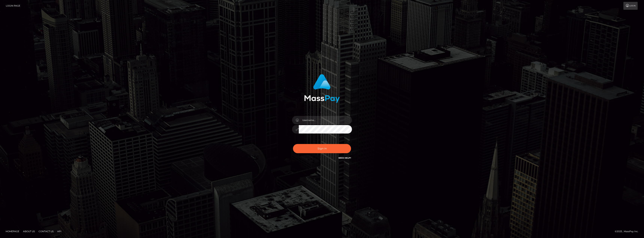 The image size is (644, 238). What do you see at coordinates (46, 231) in the screenshot?
I see `a: Contact Us` at bounding box center [46, 231].